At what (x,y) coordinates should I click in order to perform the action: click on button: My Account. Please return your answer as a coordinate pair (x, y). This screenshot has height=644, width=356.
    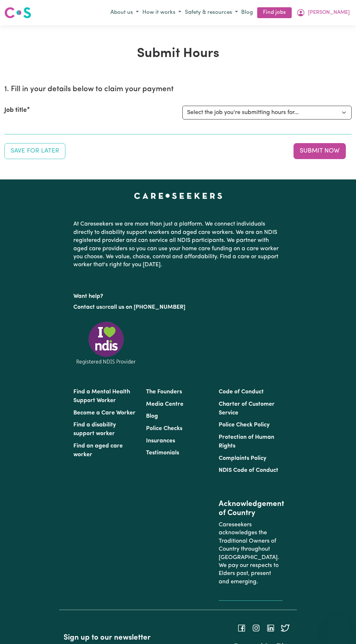
    Looking at the image, I should click on (323, 13).